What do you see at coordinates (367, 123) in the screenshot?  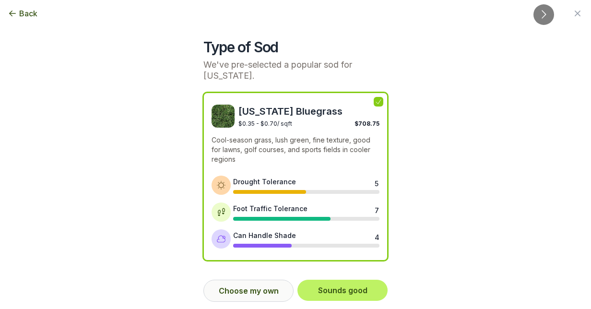 I see `span: $708.75` at bounding box center [367, 123].